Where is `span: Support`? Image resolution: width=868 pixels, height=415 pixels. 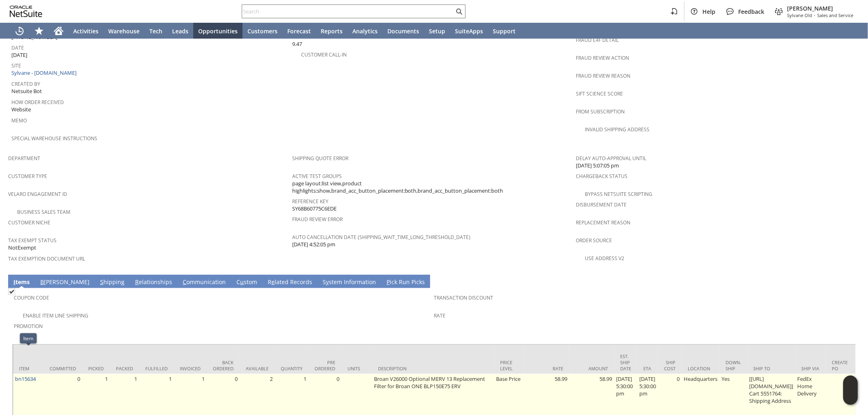
span: Support is located at coordinates (504, 30).